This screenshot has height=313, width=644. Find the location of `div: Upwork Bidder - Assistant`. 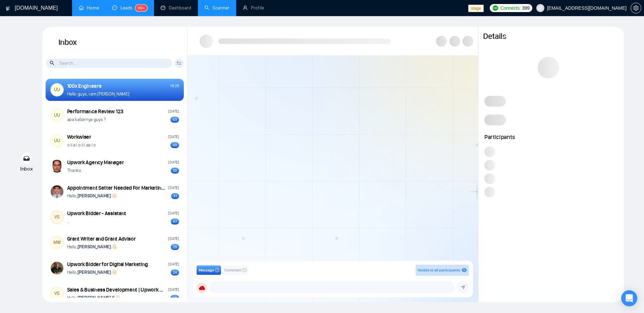

div: Upwork Bidder - Assistant is located at coordinates (97, 214).